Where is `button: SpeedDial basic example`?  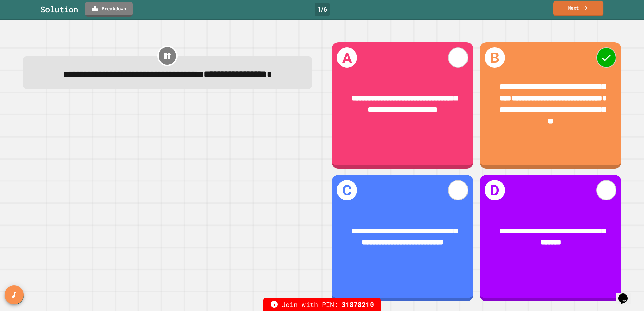 button: SpeedDial basic example is located at coordinates (14, 295).